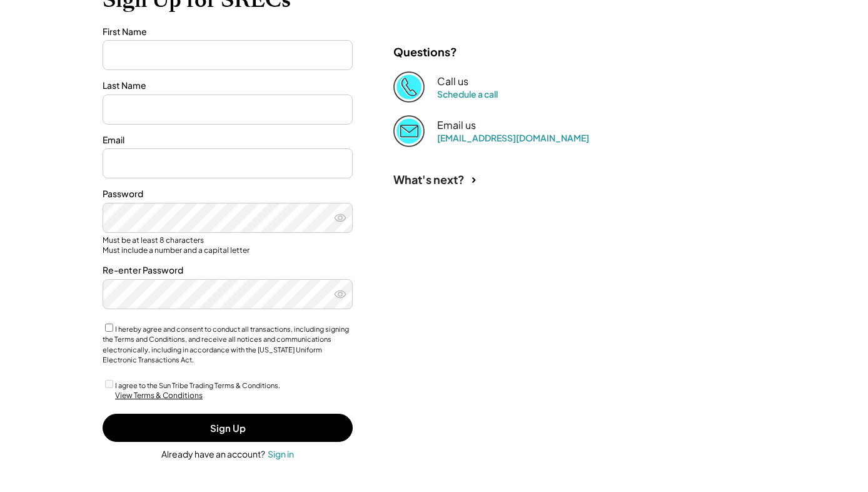 Image resolution: width=868 pixels, height=492 pixels. What do you see at coordinates (425, 51) in the screenshot?
I see `div: Questions?` at bounding box center [425, 51].